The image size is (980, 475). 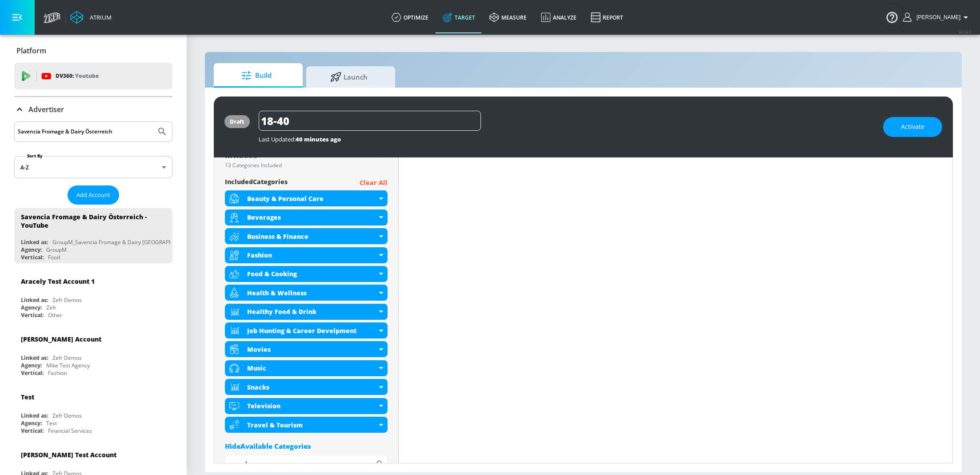 I want to click on div: Financial Services, so click(x=70, y=430).